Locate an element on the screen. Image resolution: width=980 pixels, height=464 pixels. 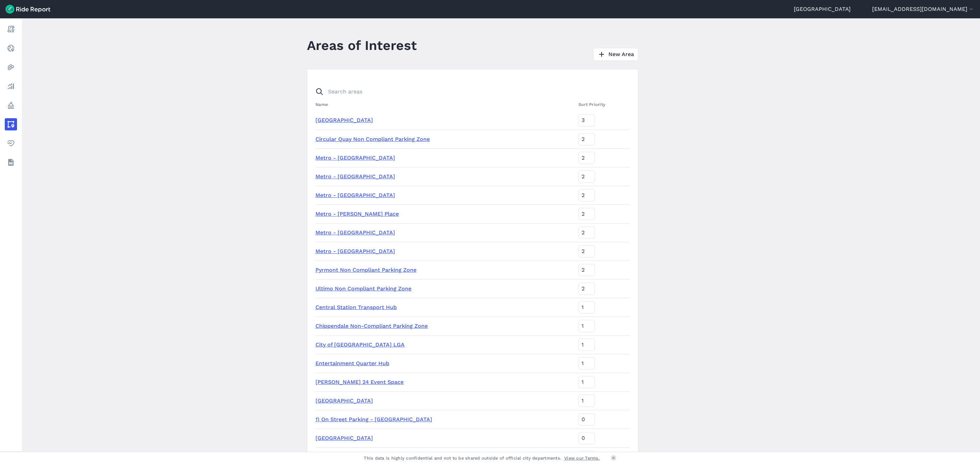
a: Areas is located at coordinates (11, 124).